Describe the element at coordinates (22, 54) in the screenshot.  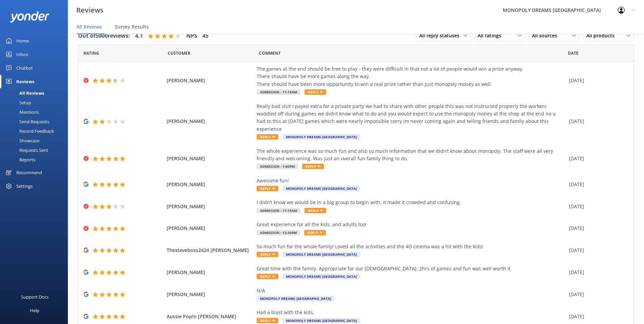
I see `div: Inbox` at that location.